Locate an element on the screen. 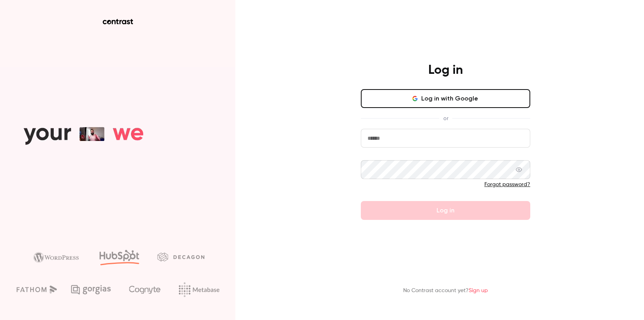 This screenshot has height=320, width=644. img: decagon is located at coordinates (181, 256).